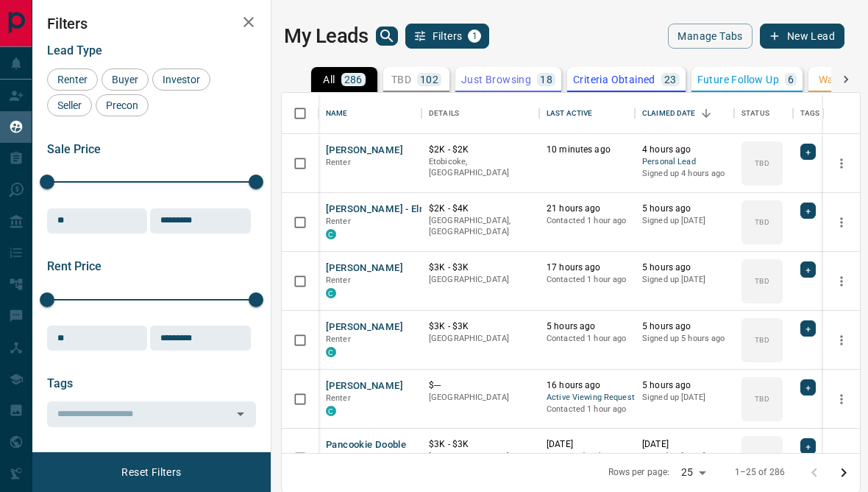 The image size is (868, 492). What do you see at coordinates (760, 472) in the screenshot?
I see `p: 1–25 of 286` at bounding box center [760, 472].